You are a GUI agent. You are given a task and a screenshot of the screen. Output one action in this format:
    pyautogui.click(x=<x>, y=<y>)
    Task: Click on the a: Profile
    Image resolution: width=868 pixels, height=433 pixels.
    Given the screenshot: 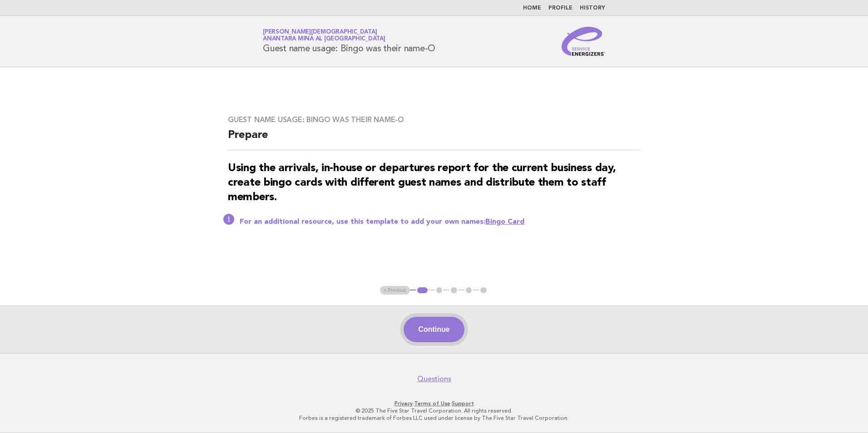 What is the action you would take?
    pyautogui.click(x=560, y=8)
    